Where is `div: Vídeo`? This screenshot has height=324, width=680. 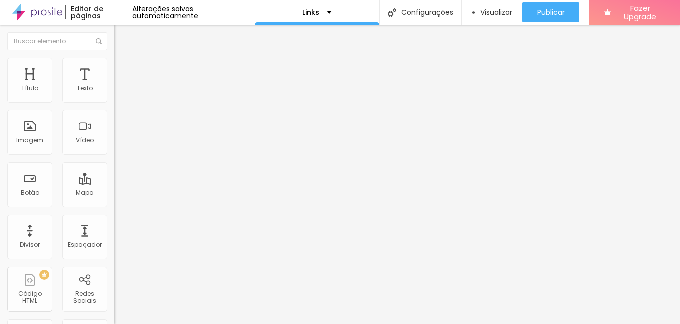
div: Vídeo is located at coordinates (85, 140).